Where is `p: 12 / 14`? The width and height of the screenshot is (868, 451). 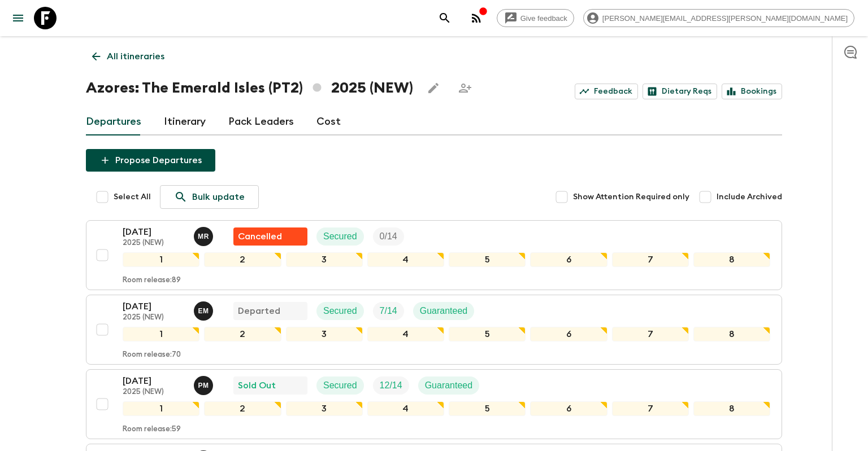 p: 12 / 14 is located at coordinates (391, 385).